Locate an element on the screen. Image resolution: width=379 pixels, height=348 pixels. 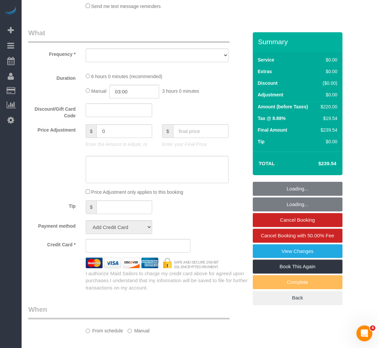
a: Automaid Logo is located at coordinates (11, 11).